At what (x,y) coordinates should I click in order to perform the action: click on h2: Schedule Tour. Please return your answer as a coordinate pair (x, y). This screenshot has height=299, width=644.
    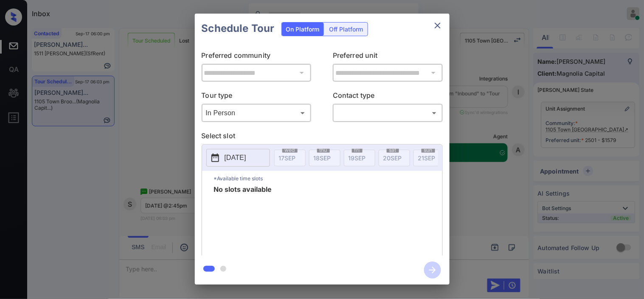
    Looking at the image, I should click on (238, 28).